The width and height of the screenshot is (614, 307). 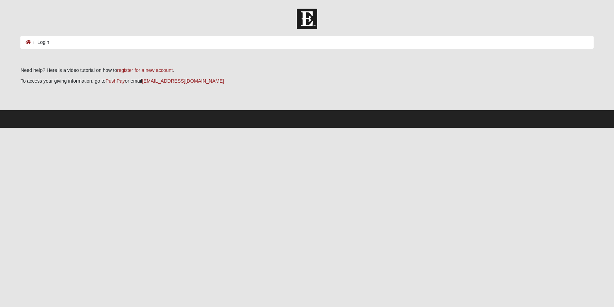 I want to click on img: Church of Eleven22 Logo, so click(x=307, y=19).